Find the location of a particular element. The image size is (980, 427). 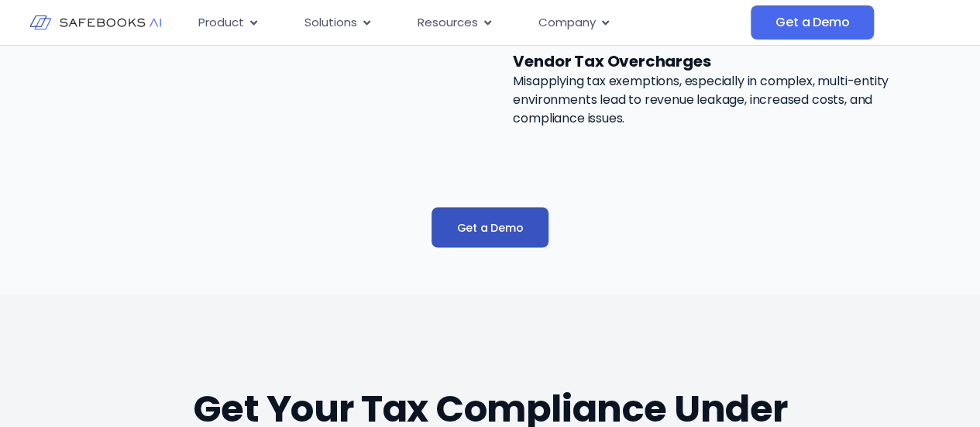

span: Resources is located at coordinates (448, 23).